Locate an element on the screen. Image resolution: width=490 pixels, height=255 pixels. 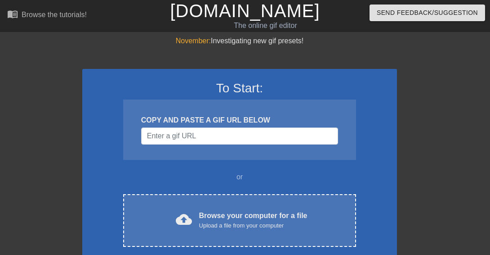
div: The online gif editor is located at coordinates (265, 26).